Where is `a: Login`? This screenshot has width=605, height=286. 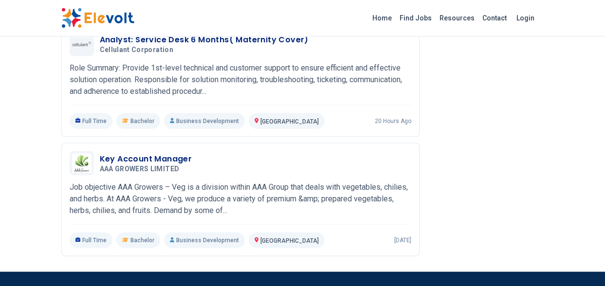
a: Login is located at coordinates (525, 18).